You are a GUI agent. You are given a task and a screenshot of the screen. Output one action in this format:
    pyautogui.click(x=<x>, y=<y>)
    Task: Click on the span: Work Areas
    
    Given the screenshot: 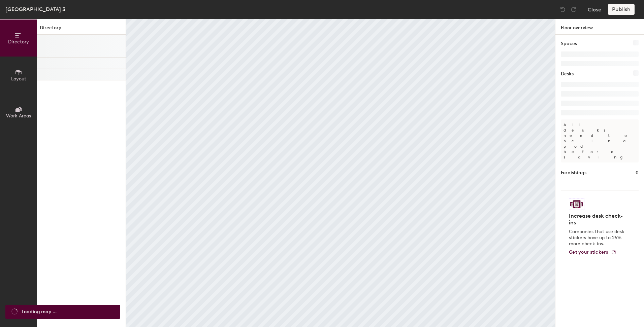 What is the action you would take?
    pyautogui.click(x=18, y=116)
    